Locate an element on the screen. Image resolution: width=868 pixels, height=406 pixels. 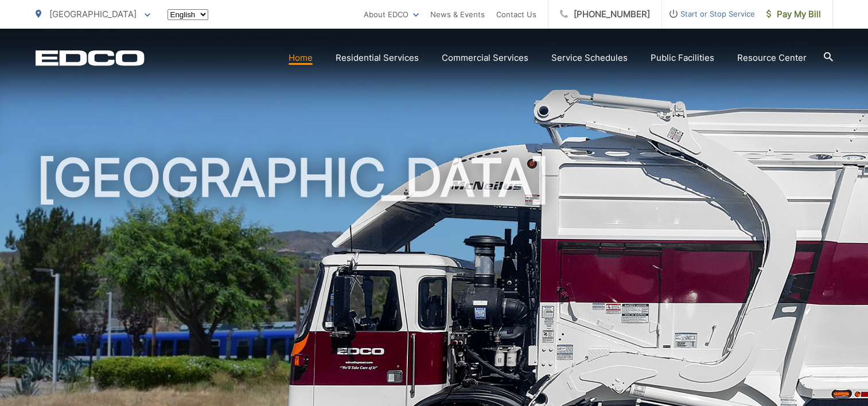
a: Resource Center is located at coordinates (772, 58).